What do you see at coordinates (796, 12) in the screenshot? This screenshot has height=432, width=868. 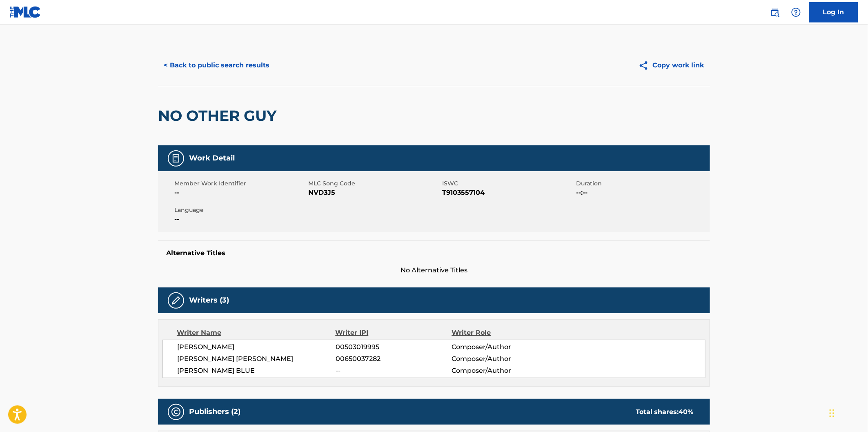 I see `div: Help` at bounding box center [796, 12].